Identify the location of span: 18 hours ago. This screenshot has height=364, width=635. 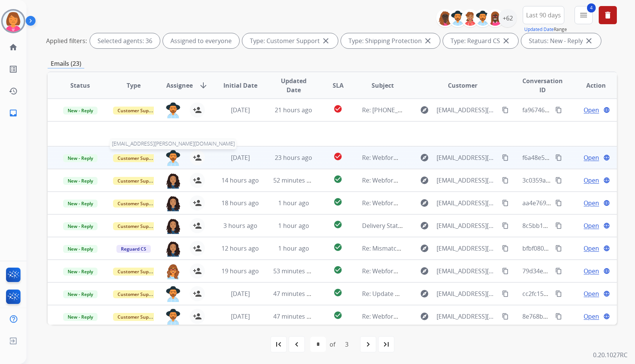
(240, 203).